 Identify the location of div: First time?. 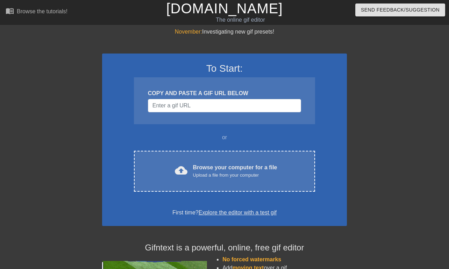
(224, 212).